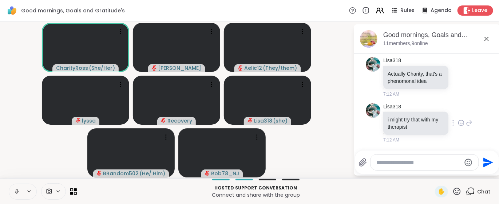 This screenshot has height=204, width=499. What do you see at coordinates (253, 68) in the screenshot?
I see `span: Aelic12` at bounding box center [253, 68].